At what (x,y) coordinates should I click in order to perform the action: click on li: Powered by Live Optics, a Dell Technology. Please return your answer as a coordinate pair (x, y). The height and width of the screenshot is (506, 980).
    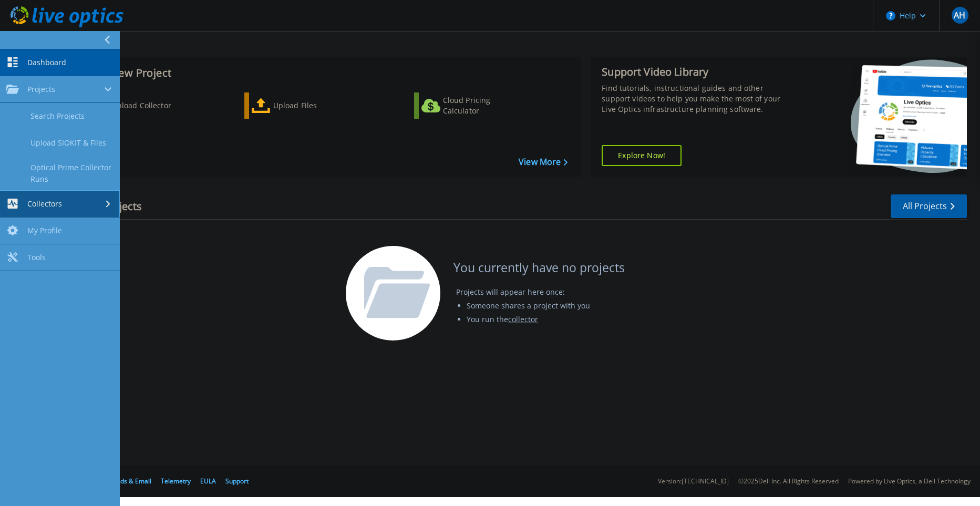
    Looking at the image, I should click on (908, 481).